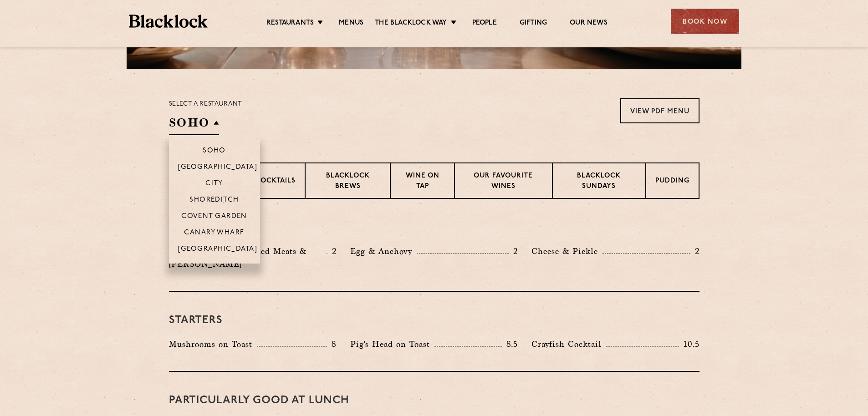  Describe the element at coordinates (213, 344) in the screenshot. I see `p: Mushrooms on Toast` at that location.